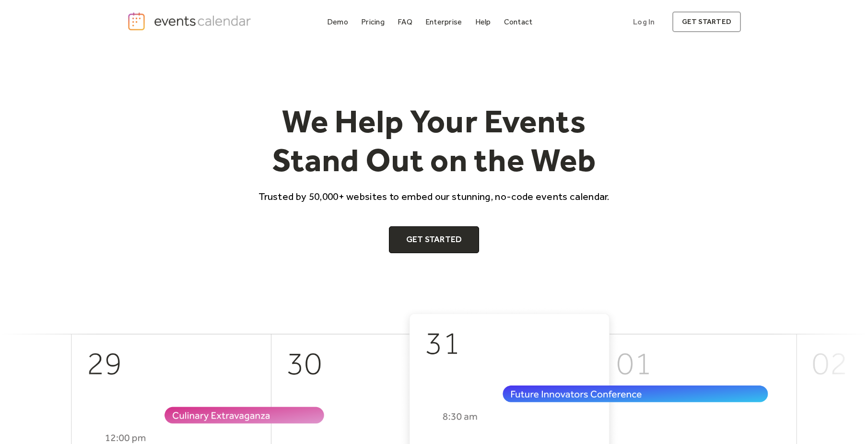 This screenshot has width=868, height=444. Describe the element at coordinates (373, 21) in the screenshot. I see `div: Pricing` at that location.